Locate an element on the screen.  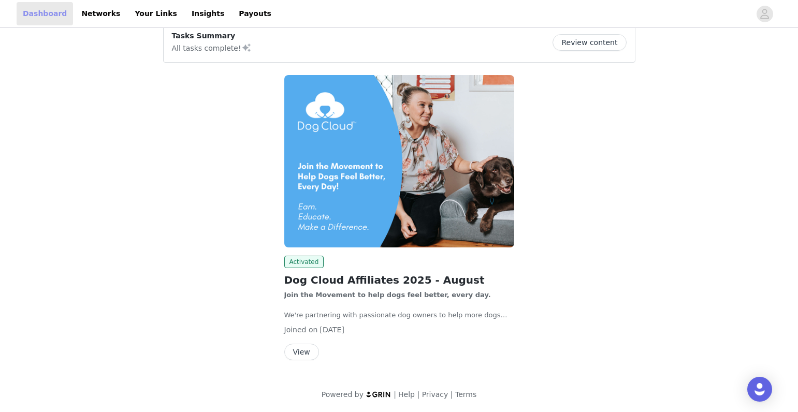
div: avatar is located at coordinates (764, 14).